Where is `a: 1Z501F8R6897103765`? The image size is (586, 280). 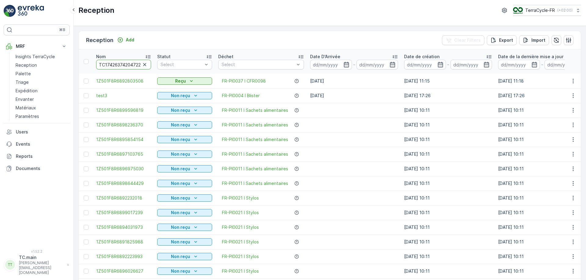
a: 1Z501F8R6897103765 is located at coordinates (124, 154).